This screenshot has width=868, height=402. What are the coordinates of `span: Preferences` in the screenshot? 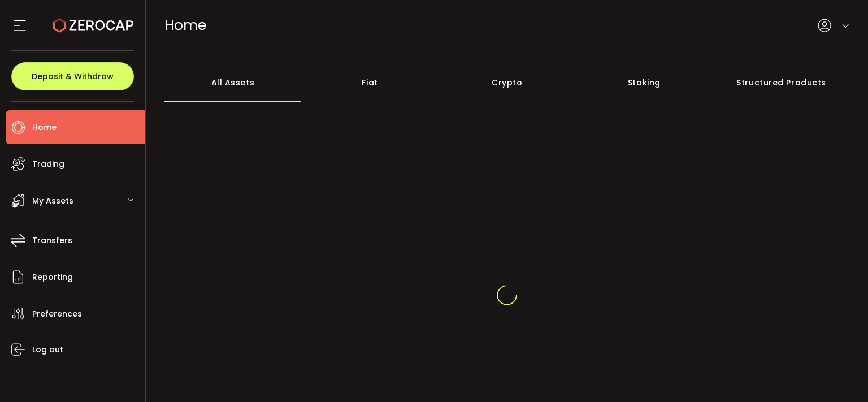 It's located at (57, 314).